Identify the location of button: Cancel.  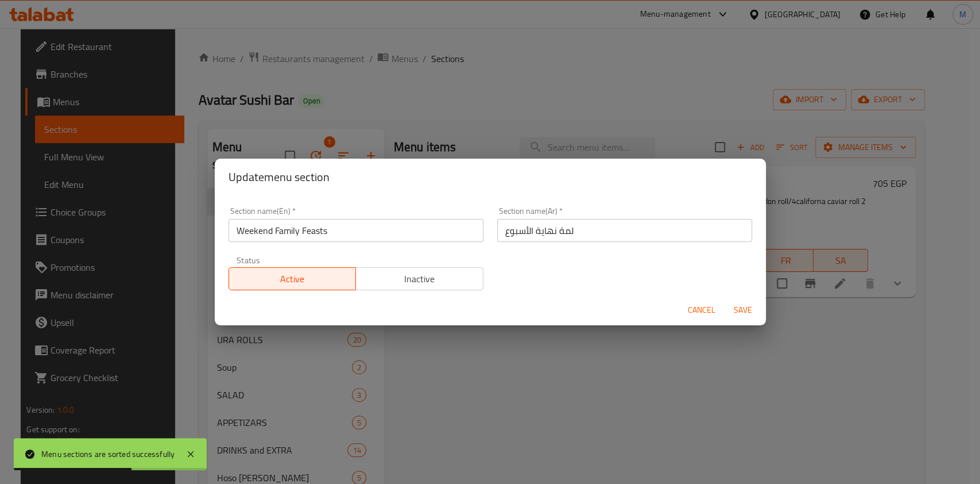
(702, 310).